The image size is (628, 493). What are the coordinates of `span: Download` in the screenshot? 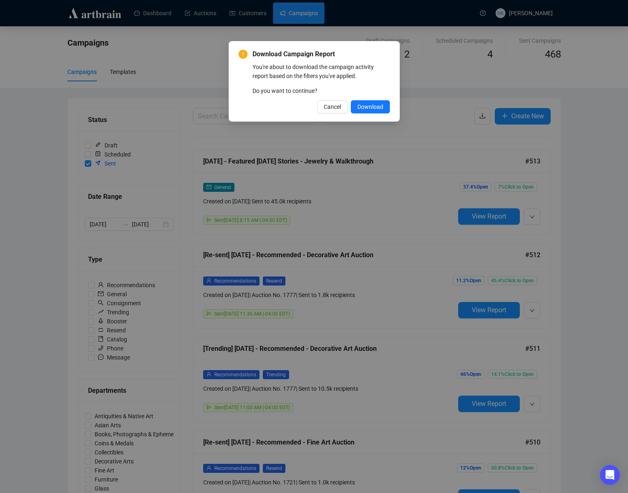 It's located at (370, 107).